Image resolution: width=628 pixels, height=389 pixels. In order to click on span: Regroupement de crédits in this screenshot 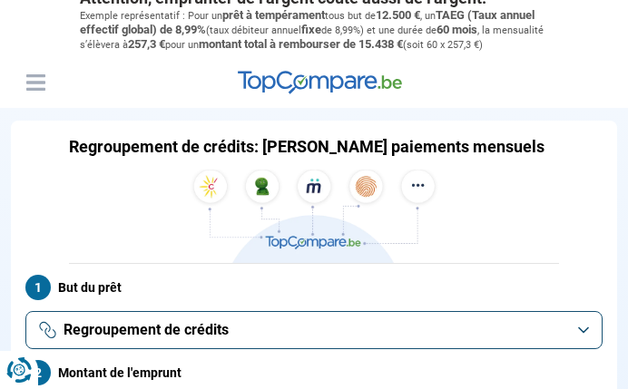, I will do `click(146, 330)`.